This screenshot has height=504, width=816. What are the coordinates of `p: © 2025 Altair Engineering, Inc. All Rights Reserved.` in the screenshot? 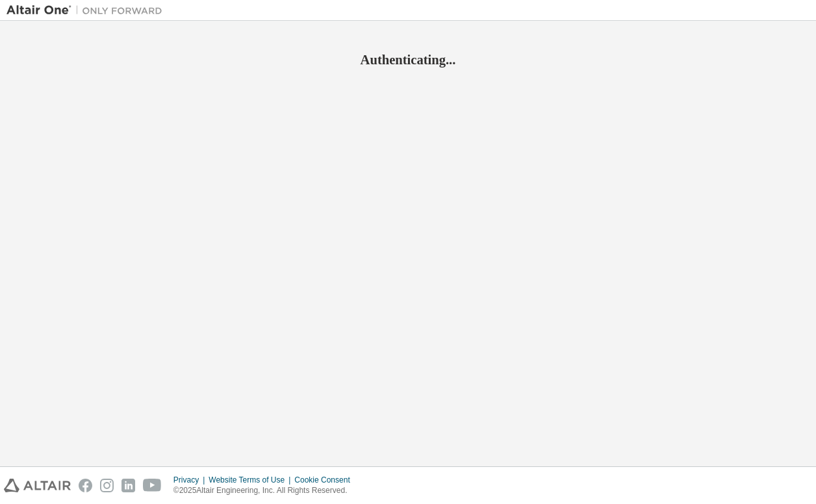 It's located at (266, 491).